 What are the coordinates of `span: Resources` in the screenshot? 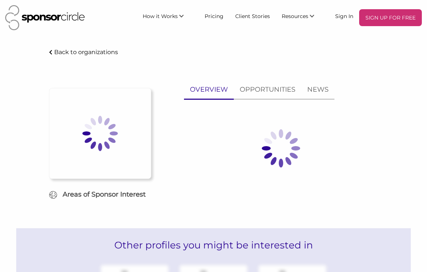 It's located at (295, 16).